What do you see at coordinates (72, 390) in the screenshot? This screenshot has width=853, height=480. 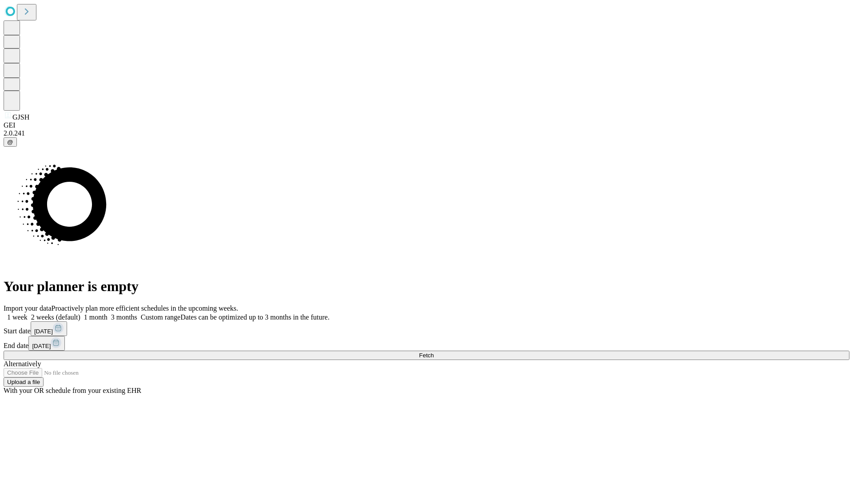 I see `span: With your OR schedule from your existing EHR` at bounding box center [72, 390].